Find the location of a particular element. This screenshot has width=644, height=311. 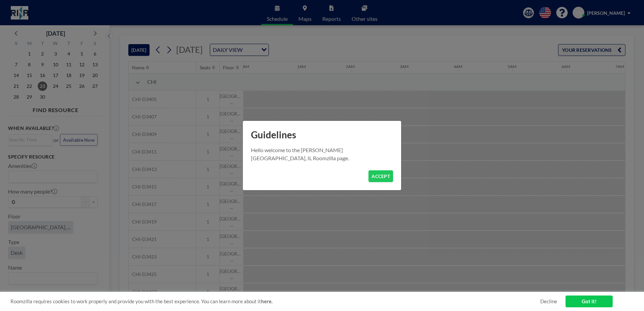

h1: Guidelines is located at coordinates (322, 133).